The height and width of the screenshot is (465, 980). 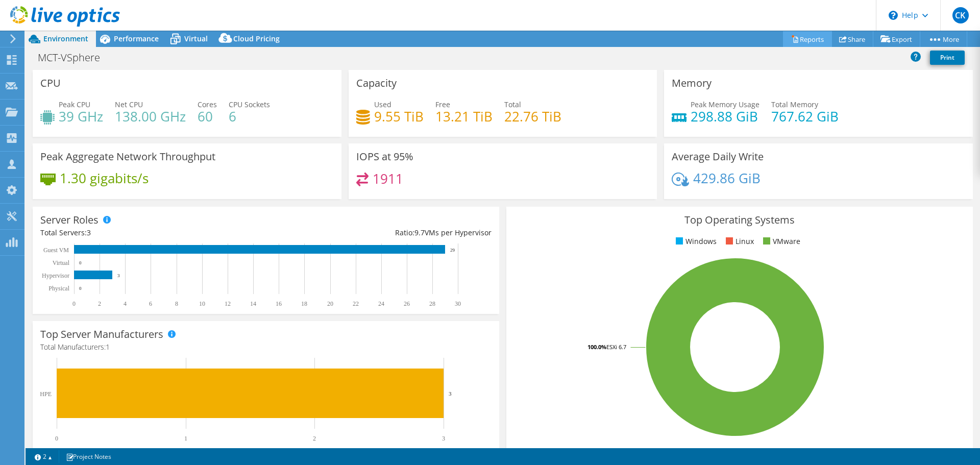 I want to click on span: Net CPU, so click(x=129, y=104).